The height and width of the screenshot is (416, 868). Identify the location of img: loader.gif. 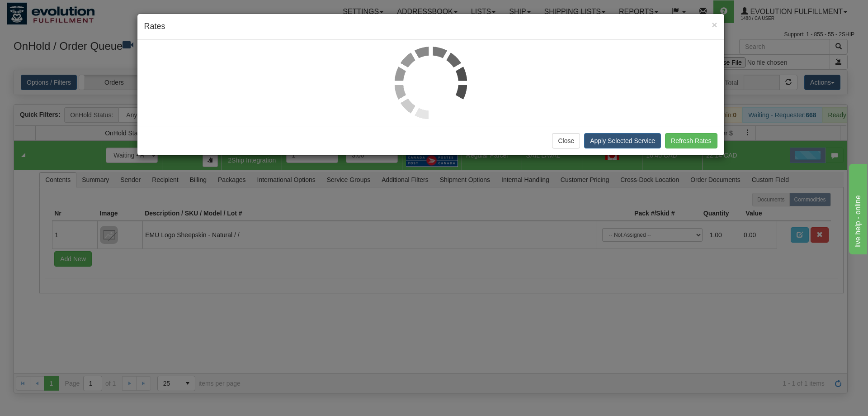
(431, 83).